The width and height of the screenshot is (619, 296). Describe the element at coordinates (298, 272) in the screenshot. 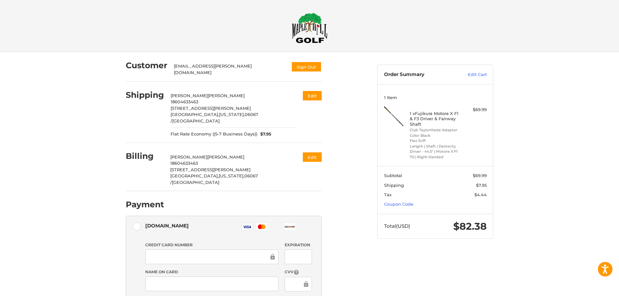

I see `label: CVV` at that location.